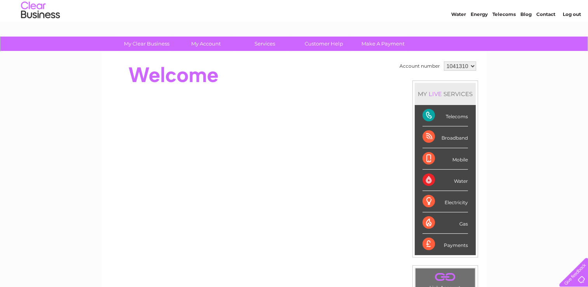 The image size is (588, 287). I want to click on span: 0333 014 3131, so click(469, 9).